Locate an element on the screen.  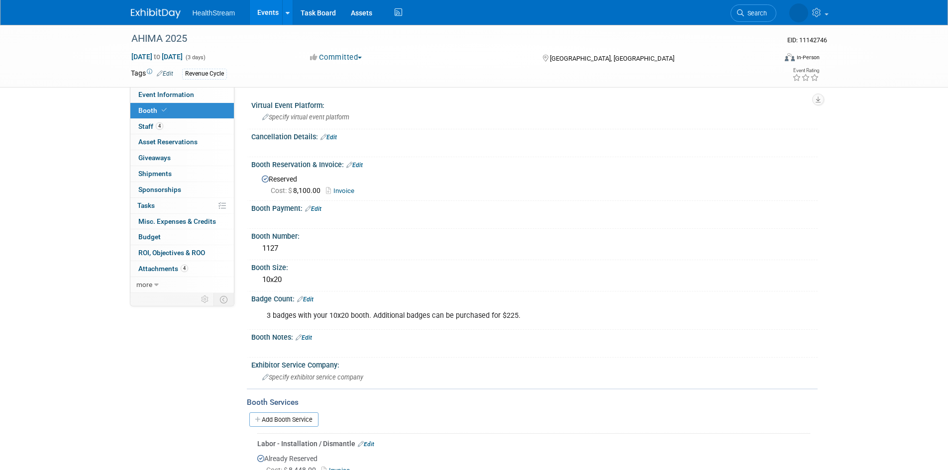
div: Exhibitor Service Company: is located at coordinates (534, 364).